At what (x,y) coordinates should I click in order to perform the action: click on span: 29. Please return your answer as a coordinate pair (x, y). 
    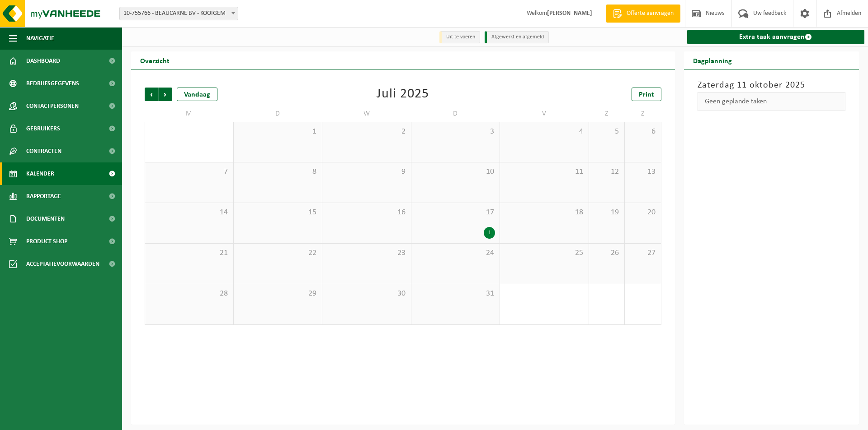
    Looking at the image, I should click on (278, 294).